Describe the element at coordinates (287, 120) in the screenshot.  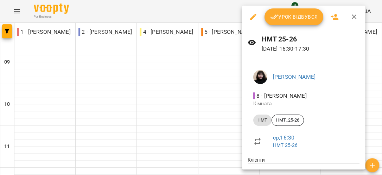
I see `div: НМТ_25-26` at that location.